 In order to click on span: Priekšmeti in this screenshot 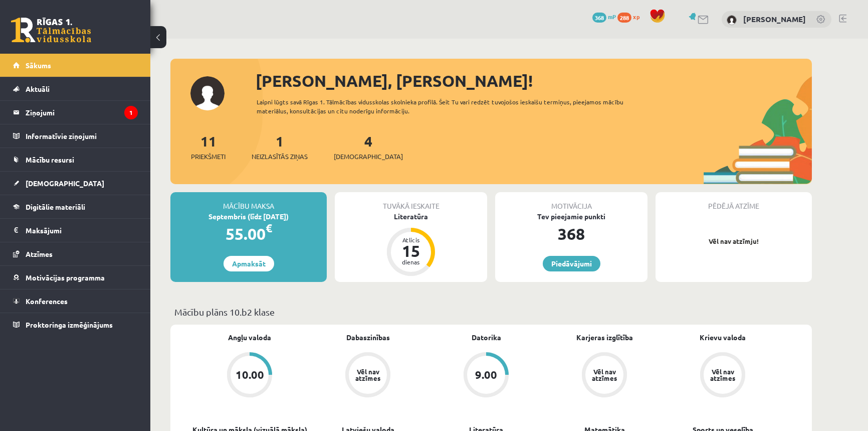, I will do `click(208, 157)`.